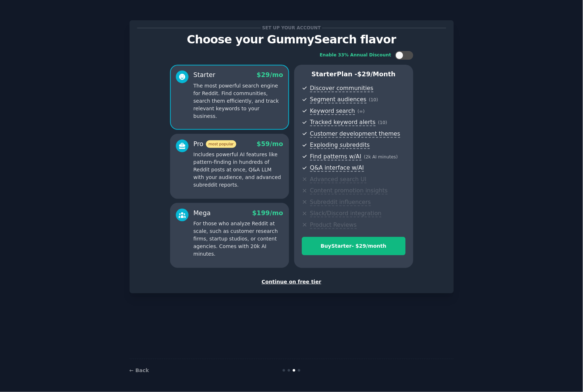 This screenshot has width=583, height=392. What do you see at coordinates (354, 246) in the screenshot?
I see `button: BuyStarter- $29/month` at bounding box center [354, 246].